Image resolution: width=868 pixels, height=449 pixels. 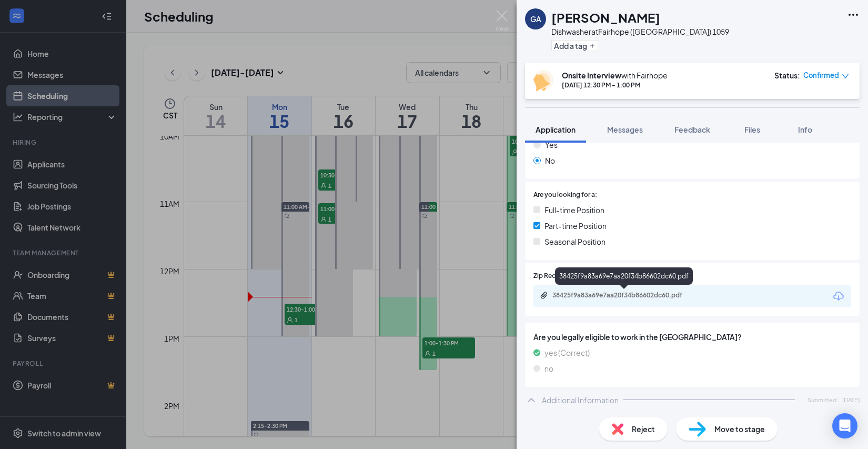 What do you see at coordinates (821, 75) in the screenshot?
I see `span: Confirmed` at bounding box center [821, 75].